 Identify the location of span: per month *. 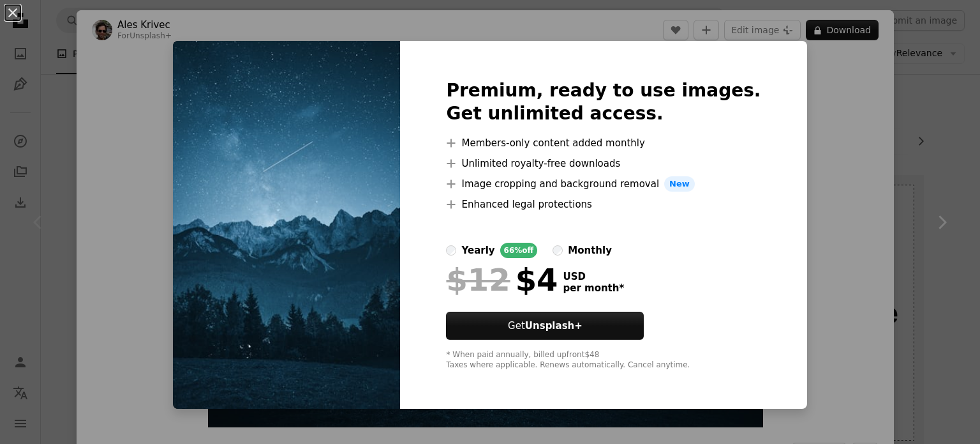
(593, 288).